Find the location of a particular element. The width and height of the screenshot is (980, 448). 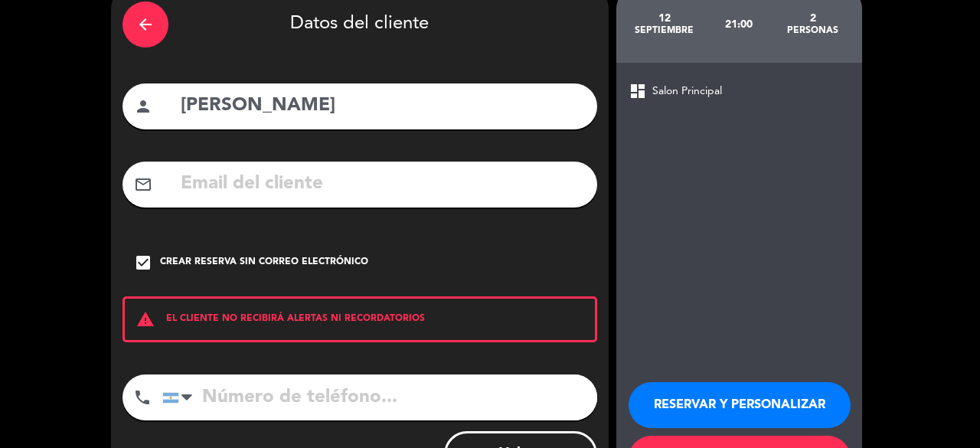

i: arrow_back is located at coordinates (145, 24).